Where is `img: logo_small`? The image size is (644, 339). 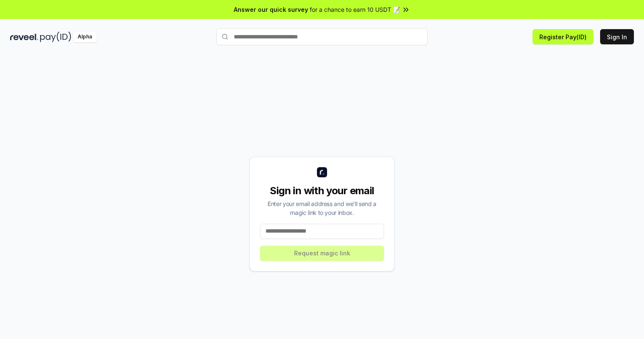
img: logo_small is located at coordinates (322, 172).